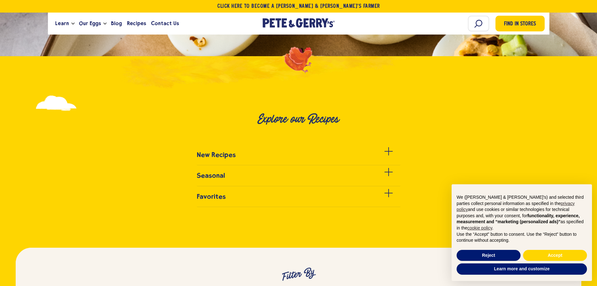 Image resolution: width=597 pixels, height=286 pixels. Describe the element at coordinates (480, 228) in the screenshot. I see `a: cookie policy` at that location.